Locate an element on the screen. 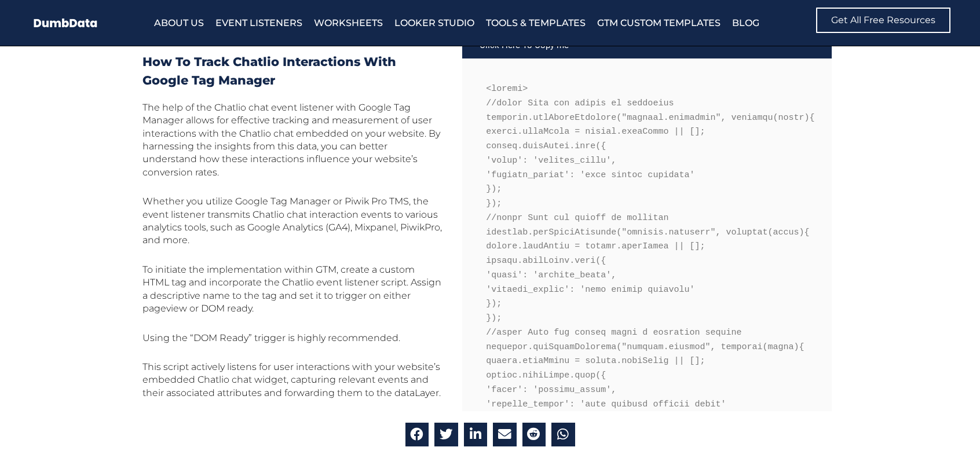  a: Event Listeners is located at coordinates (259, 23).